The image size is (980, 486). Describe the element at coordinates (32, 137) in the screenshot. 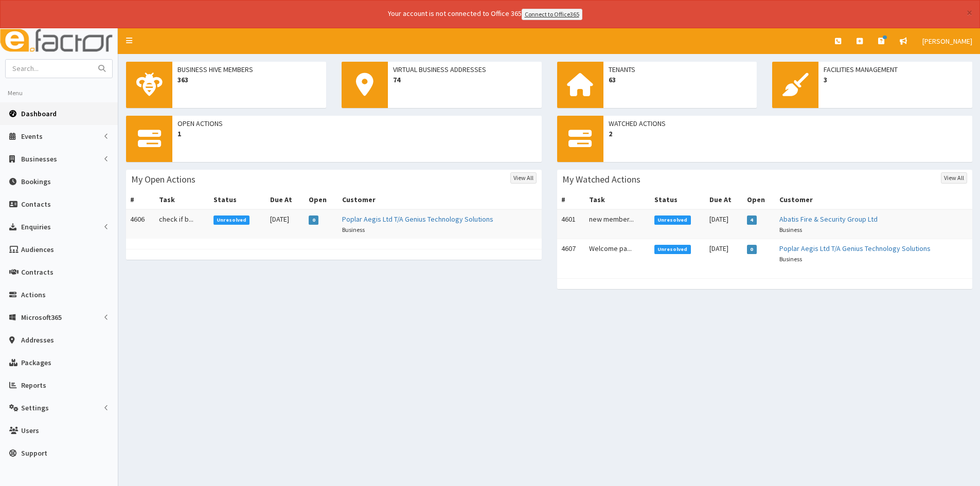

I see `span: Events` at that location.